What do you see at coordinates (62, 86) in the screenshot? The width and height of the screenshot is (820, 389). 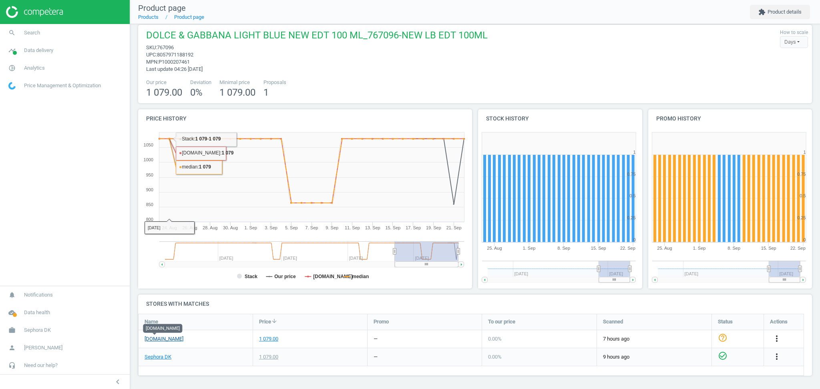 I see `span: Price Management & Optimization` at bounding box center [62, 86].